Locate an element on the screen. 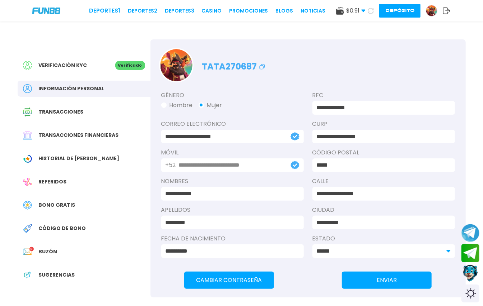 This screenshot has height=306, width=483. button: Mujer is located at coordinates (210, 105).